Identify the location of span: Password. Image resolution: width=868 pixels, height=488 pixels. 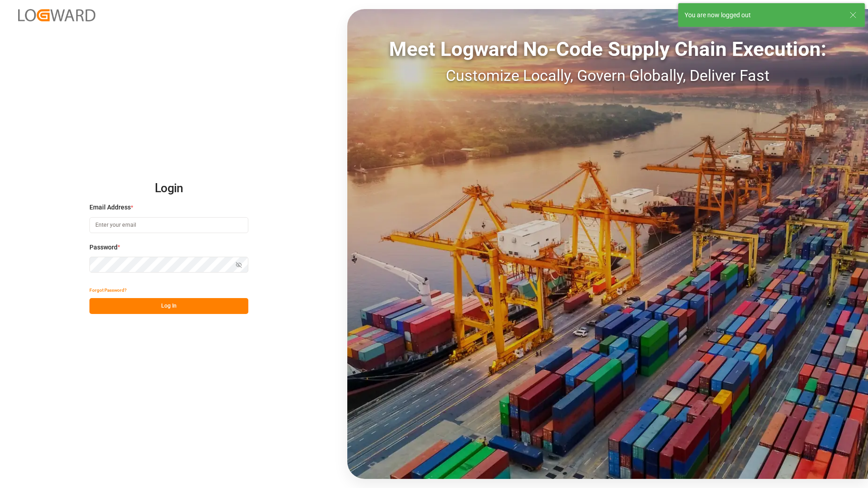
(104, 247).